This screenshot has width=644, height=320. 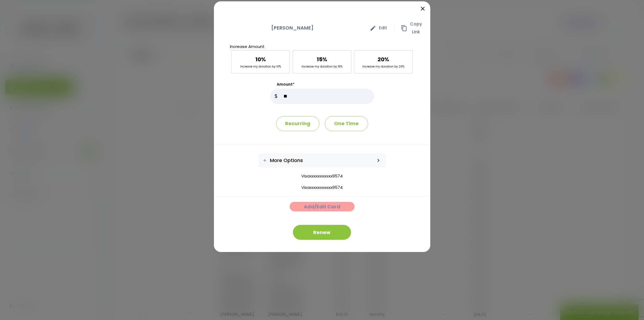 What do you see at coordinates (261, 67) in the screenshot?
I see `p: Increase my donation by 10%` at bounding box center [261, 67].